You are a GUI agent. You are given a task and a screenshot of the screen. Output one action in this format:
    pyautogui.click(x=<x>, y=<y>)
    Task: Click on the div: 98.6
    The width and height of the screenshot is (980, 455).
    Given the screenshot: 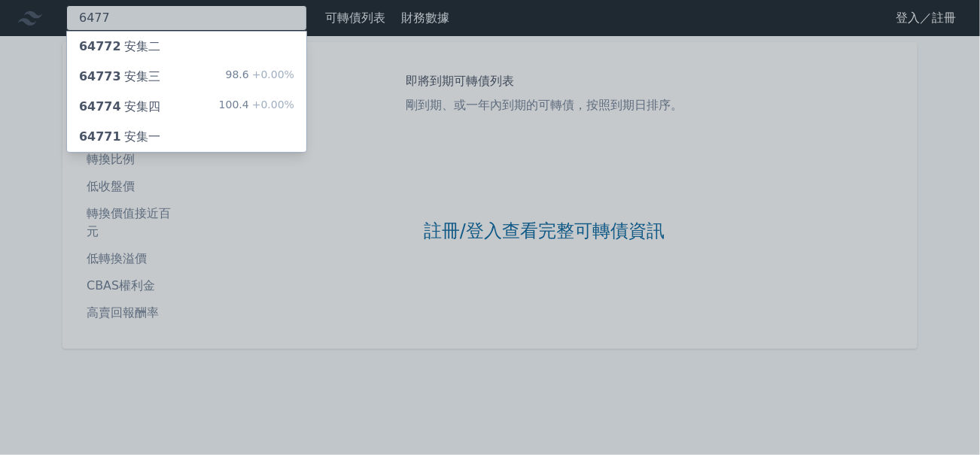 What is the action you would take?
    pyautogui.click(x=259, y=77)
    